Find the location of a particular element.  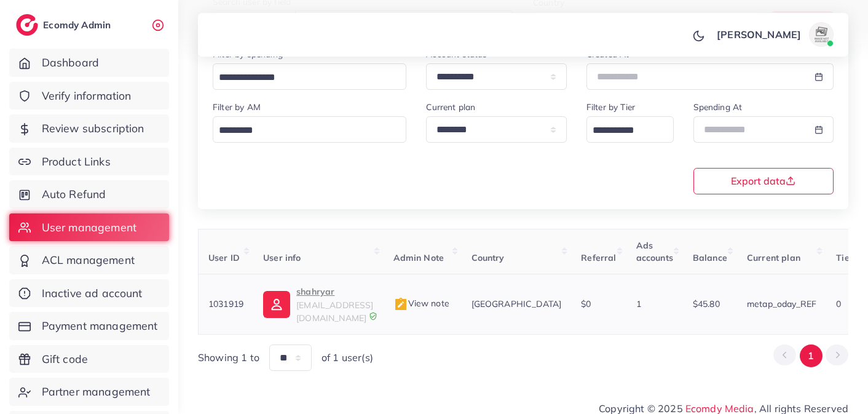

span: $45.80 is located at coordinates (706, 304).